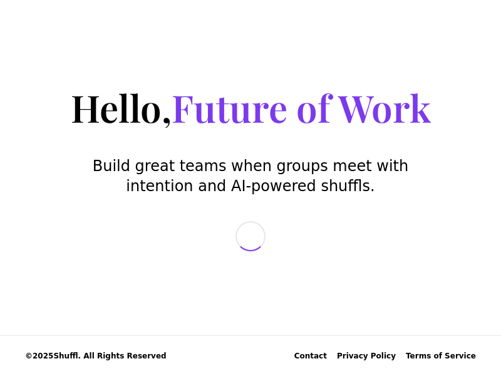 Image resolution: width=501 pixels, height=376 pixels. What do you see at coordinates (367, 356) in the screenshot?
I see `a: Privacy Policy` at bounding box center [367, 356].